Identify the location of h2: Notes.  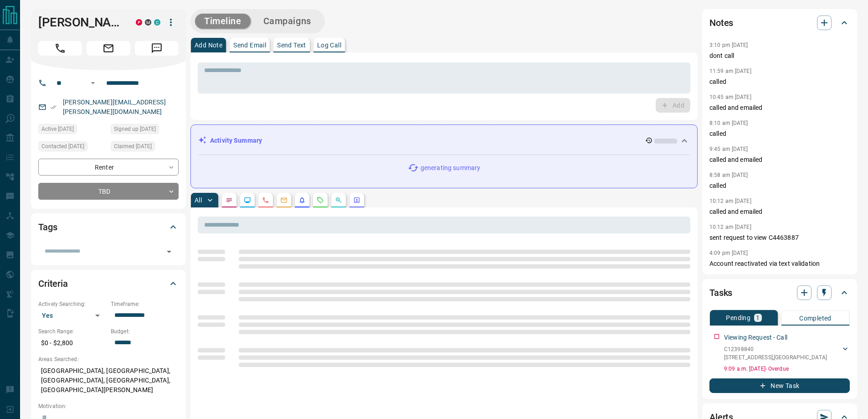
(721, 23).